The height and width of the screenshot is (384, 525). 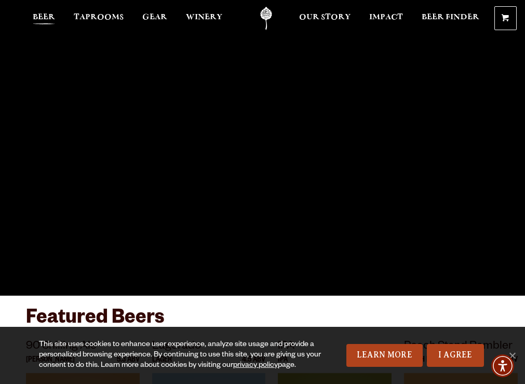 I want to click on span: Beer Finder, so click(x=450, y=17).